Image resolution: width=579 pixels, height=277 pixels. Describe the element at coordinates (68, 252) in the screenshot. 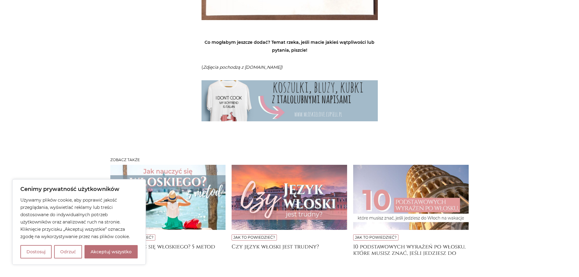

I see `button: Odrzuć` at that location.